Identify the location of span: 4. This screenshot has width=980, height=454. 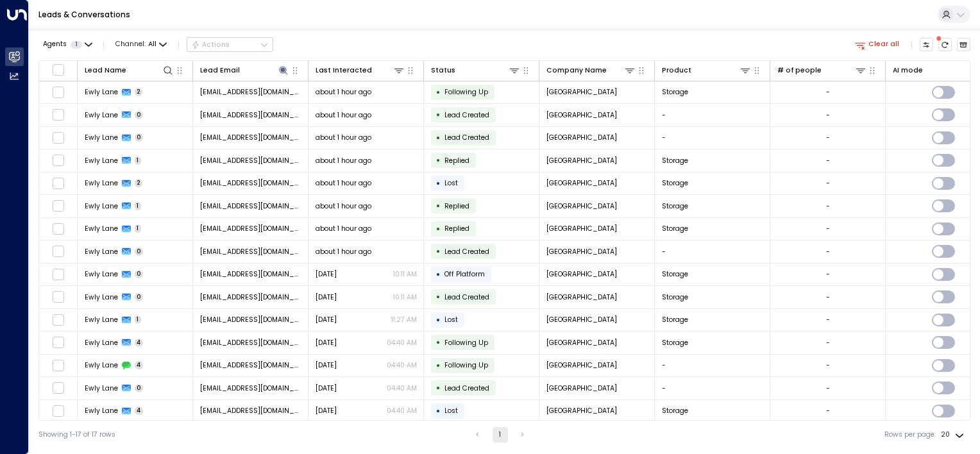
(140, 342).